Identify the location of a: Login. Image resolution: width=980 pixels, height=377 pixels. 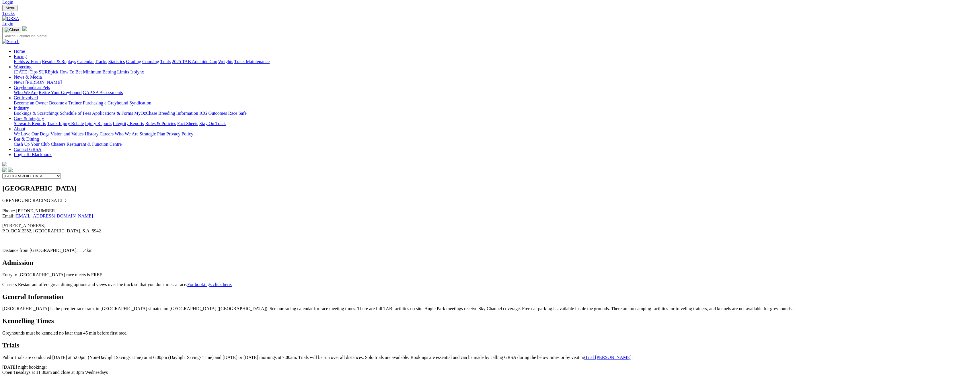
(8, 24).